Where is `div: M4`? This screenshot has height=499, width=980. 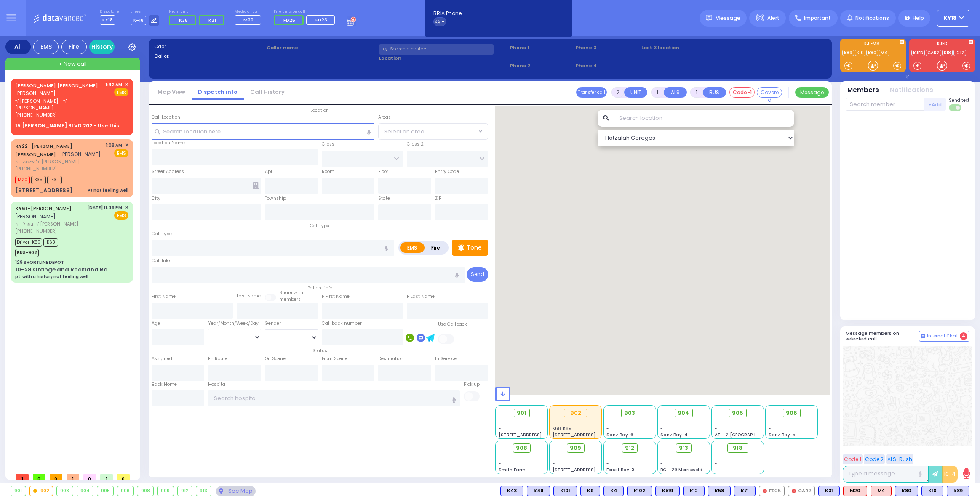
div: M4 is located at coordinates (881, 491).